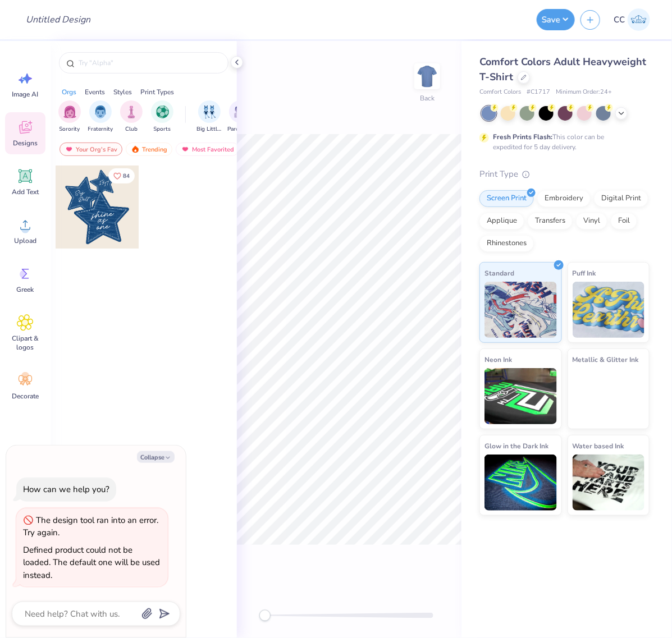  What do you see at coordinates (66, 489) in the screenshot?
I see `div: How can we help you?` at bounding box center [66, 489].